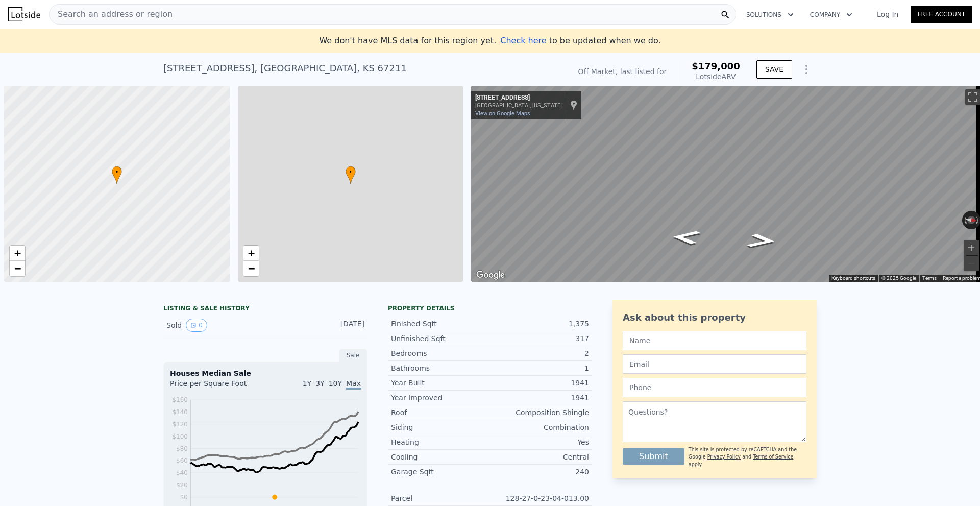 This screenshot has height=506, width=980. I want to click on div: 128-27-0-23-04-013.00, so click(540, 498).